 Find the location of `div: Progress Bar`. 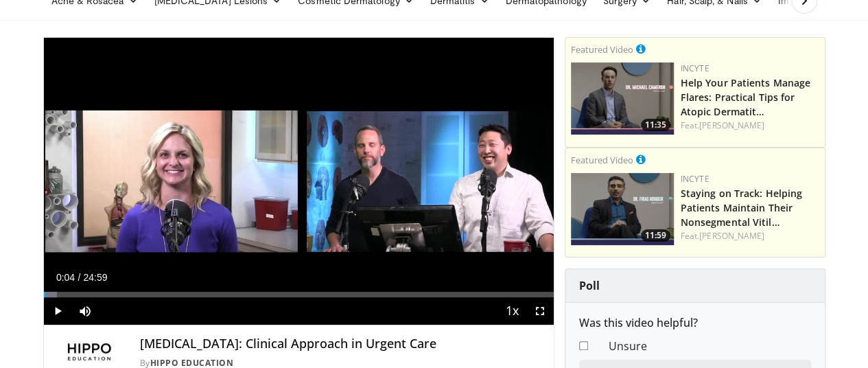

div: Progress Bar is located at coordinates (299, 295).